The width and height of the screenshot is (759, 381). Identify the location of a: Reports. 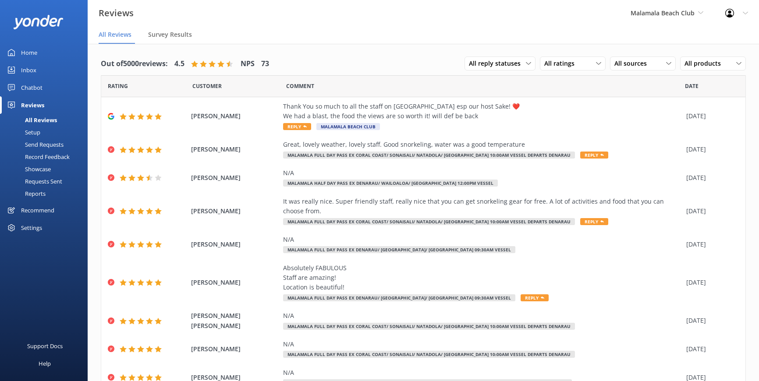
(46, 194).